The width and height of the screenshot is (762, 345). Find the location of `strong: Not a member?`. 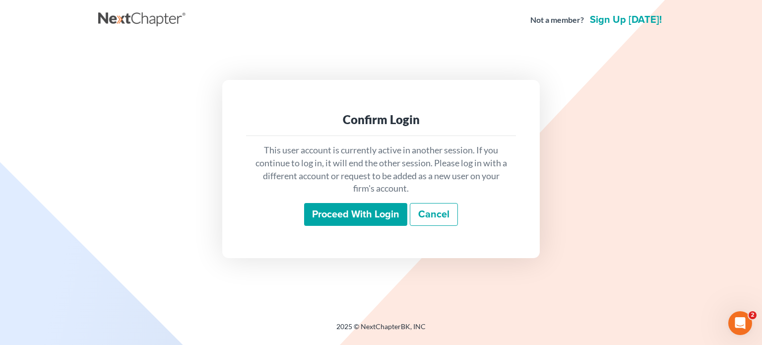

strong: Not a member? is located at coordinates (557, 20).